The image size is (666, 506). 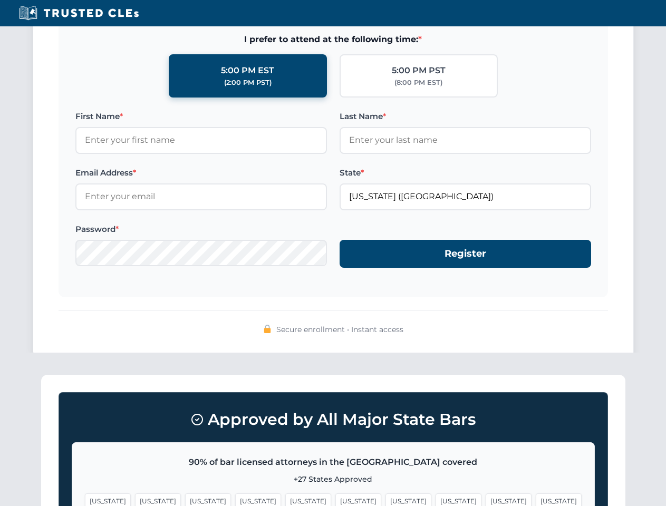 What do you see at coordinates (201, 229) in the screenshot?
I see `label: Password` at bounding box center [201, 229].